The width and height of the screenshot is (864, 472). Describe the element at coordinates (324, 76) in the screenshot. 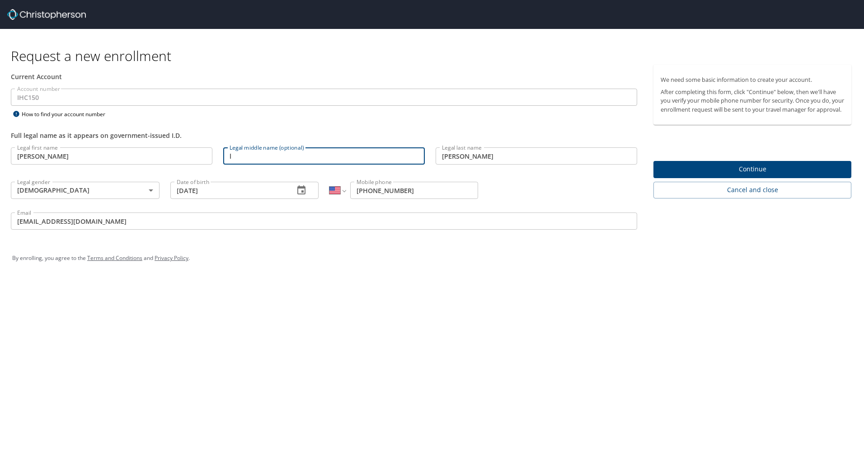

I see `div: Current Account` at that location.